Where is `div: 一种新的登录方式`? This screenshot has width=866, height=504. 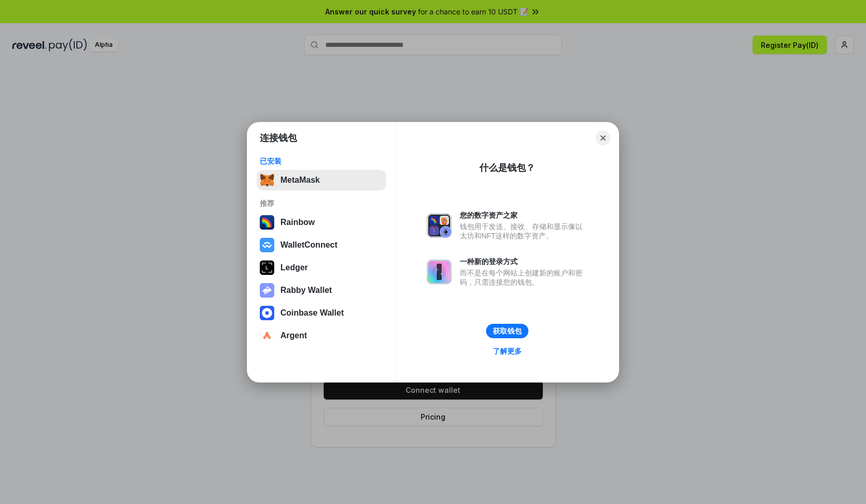 div: 一种新的登录方式 is located at coordinates (524, 261).